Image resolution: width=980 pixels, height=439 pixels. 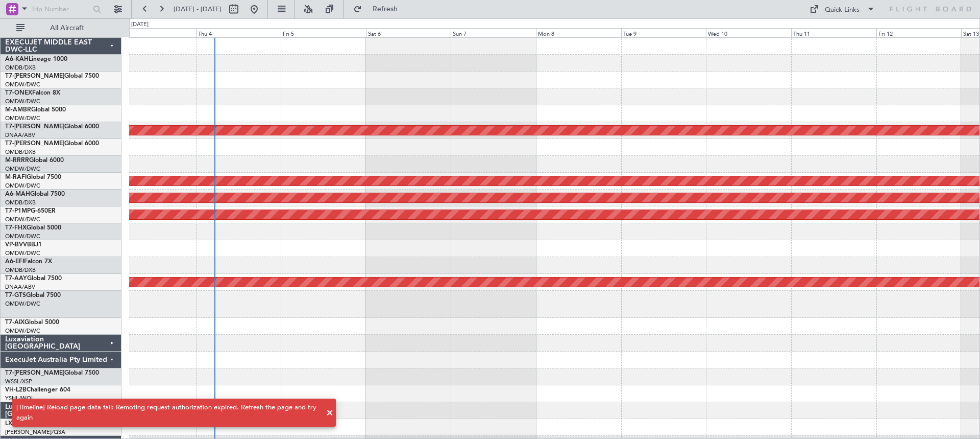 What do you see at coordinates (35, 160) in the screenshot?
I see `a: M-RRRRGlobal 6000` at bounding box center [35, 160].